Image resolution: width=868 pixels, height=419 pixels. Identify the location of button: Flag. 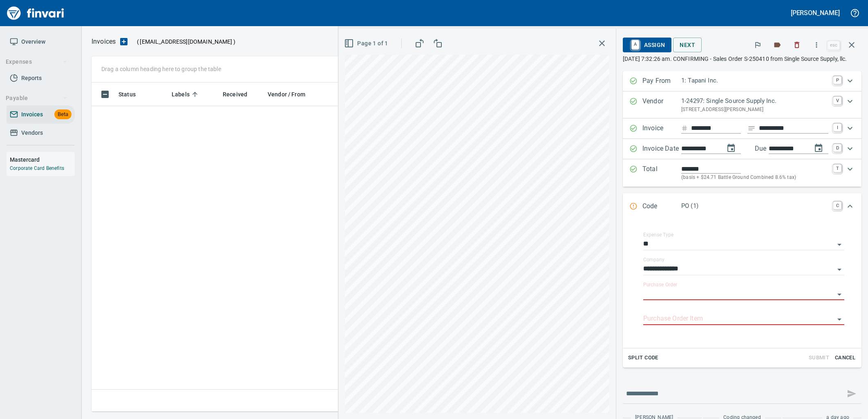
(758, 45).